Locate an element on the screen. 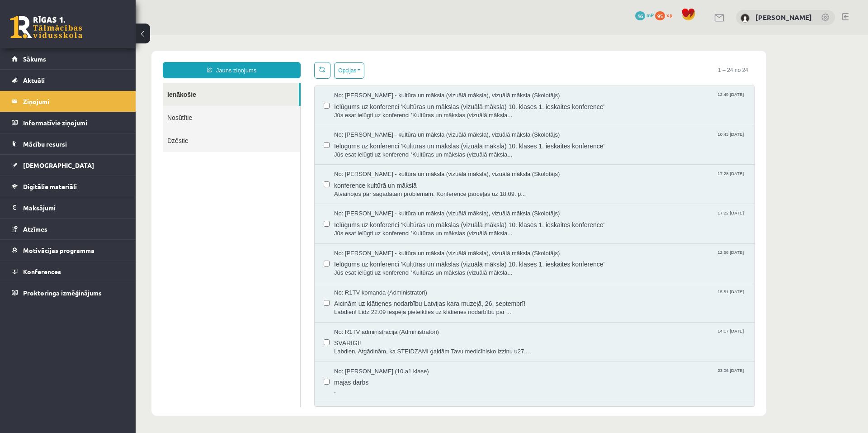  button: Opcijas is located at coordinates (214, 36).